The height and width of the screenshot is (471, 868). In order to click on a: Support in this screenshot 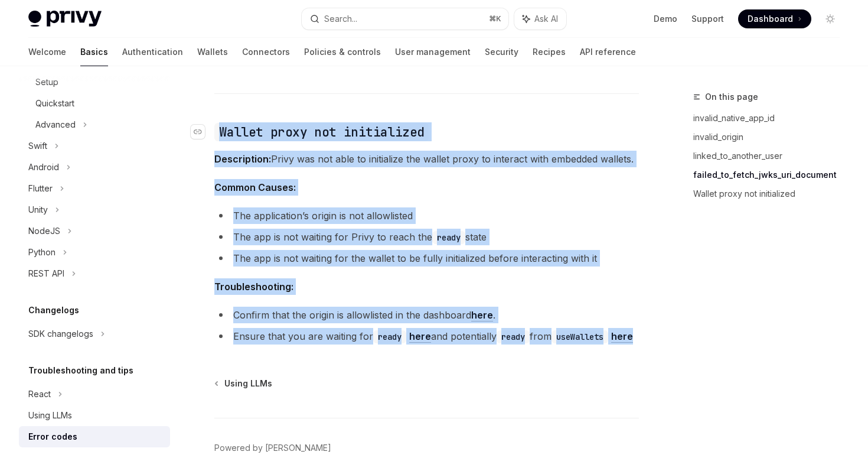, I will do `click(708, 19)`.